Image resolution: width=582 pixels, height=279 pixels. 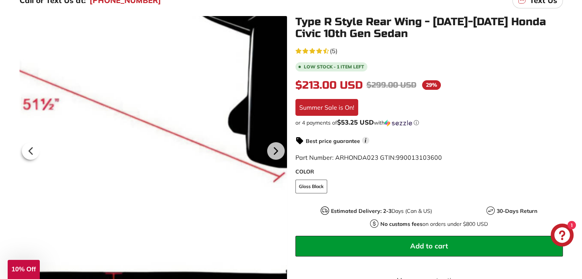 What do you see at coordinates (392, 85) in the screenshot?
I see `span: $299.00 USD` at bounding box center [392, 85].